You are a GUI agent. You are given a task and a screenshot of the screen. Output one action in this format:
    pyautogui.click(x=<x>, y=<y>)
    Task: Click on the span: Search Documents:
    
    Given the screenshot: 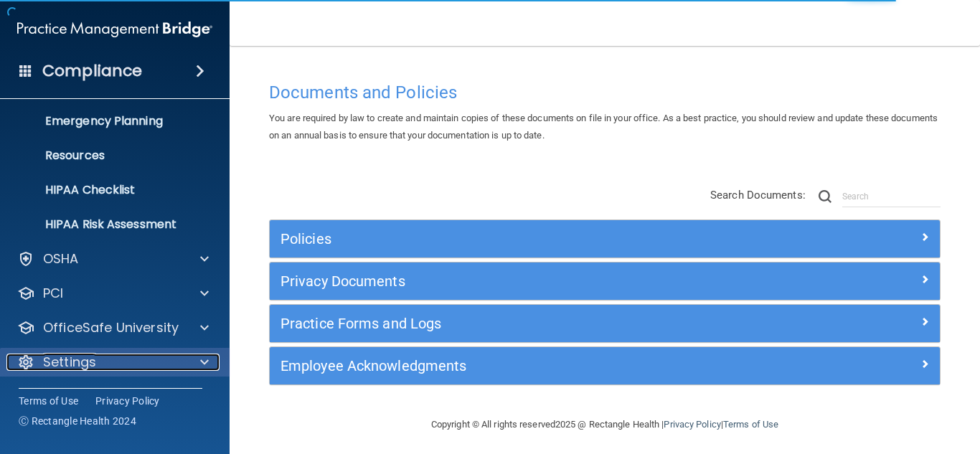 What is the action you would take?
    pyautogui.click(x=758, y=195)
    